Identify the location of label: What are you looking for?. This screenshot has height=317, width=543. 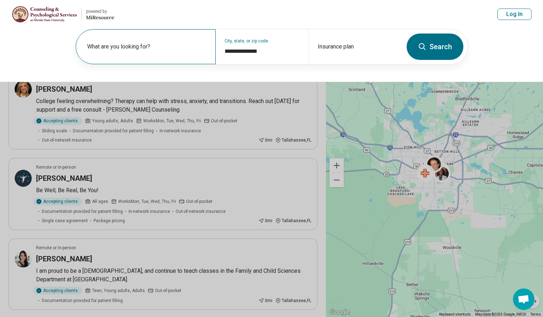
(147, 47).